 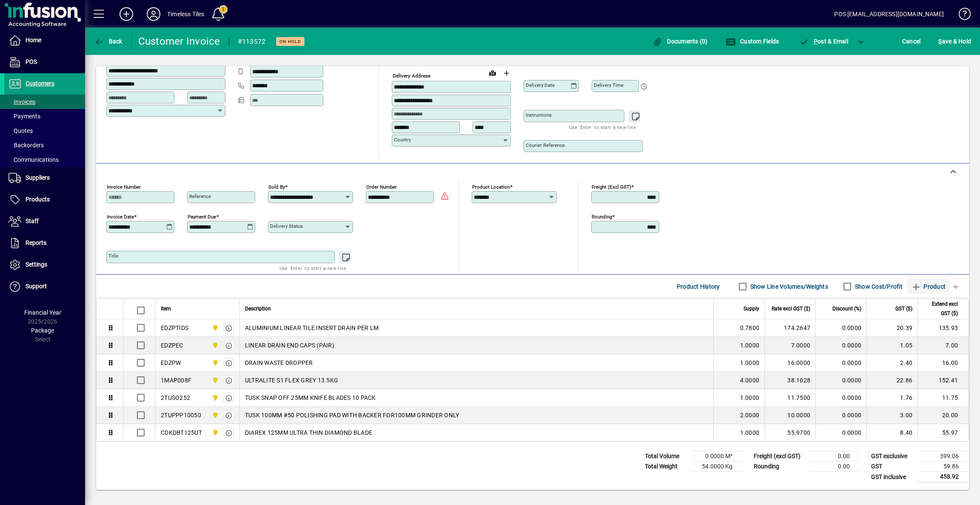 I want to click on span: Cancel, so click(x=911, y=41).